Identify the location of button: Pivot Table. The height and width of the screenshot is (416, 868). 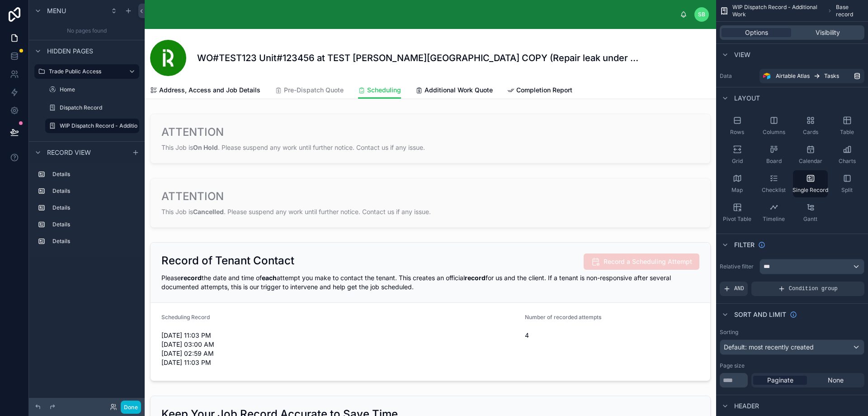
(737, 212).